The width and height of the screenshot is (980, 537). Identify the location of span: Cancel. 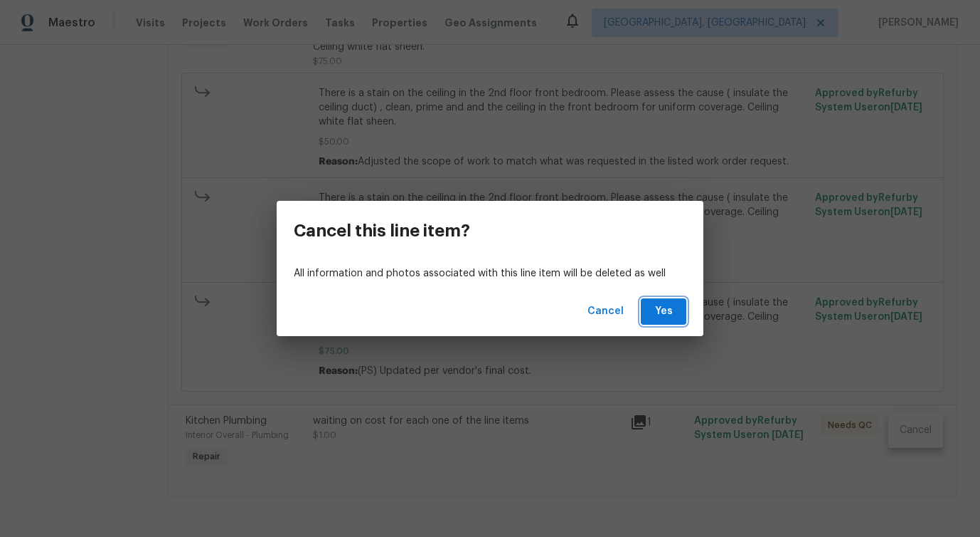
(605, 311).